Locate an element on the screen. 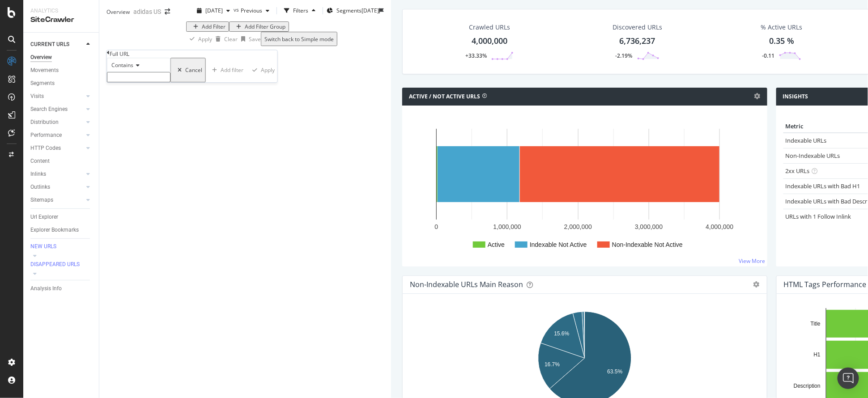 This screenshot has width=868, height=398. a: Non-Indexable URLs is located at coordinates (813, 155).